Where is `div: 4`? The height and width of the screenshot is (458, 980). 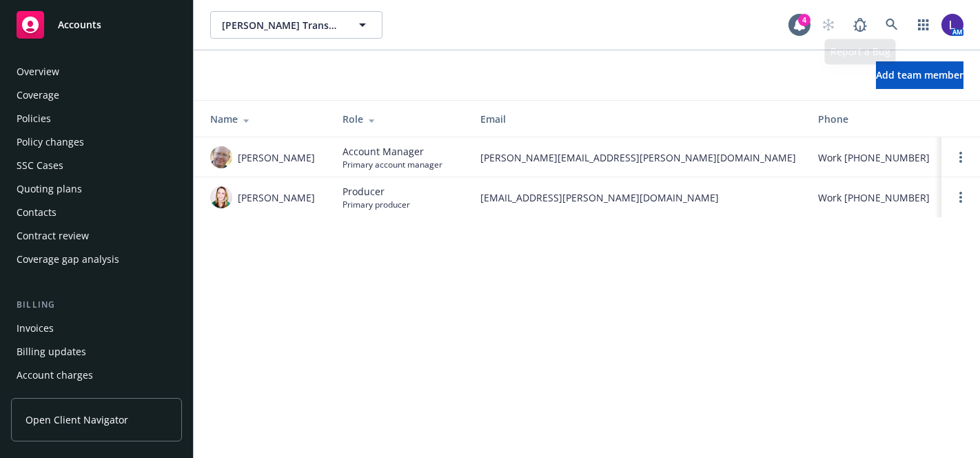 div: 4 is located at coordinates (804, 20).